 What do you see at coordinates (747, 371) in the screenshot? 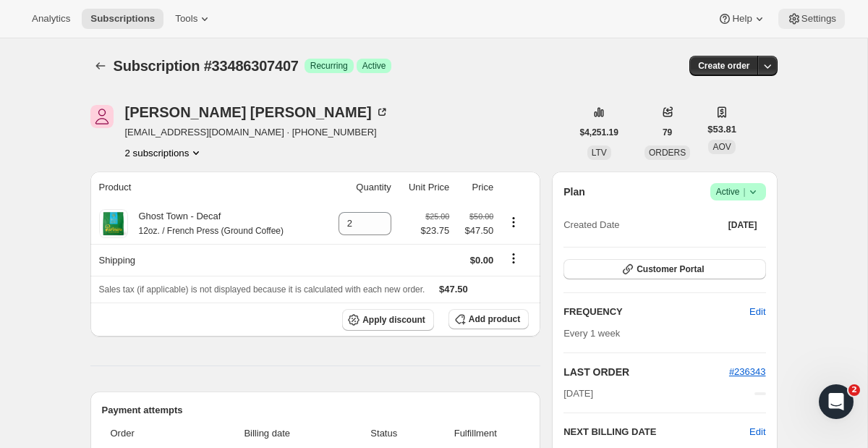
I see `a: #236343` at bounding box center [747, 371].